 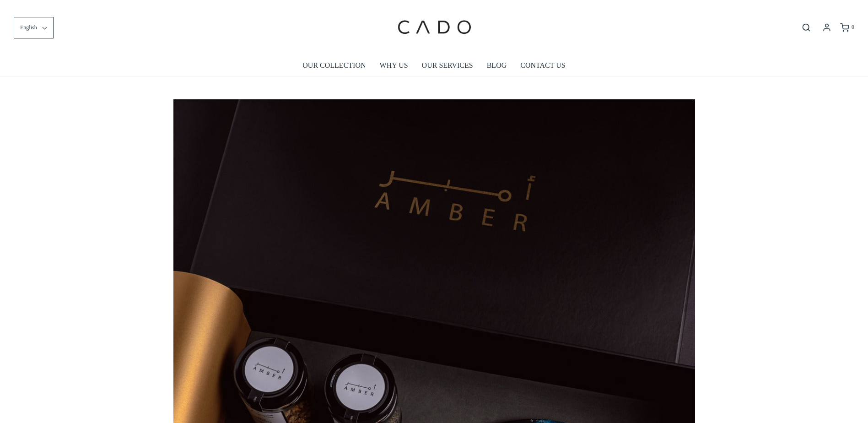 I want to click on img: cadogifting, so click(x=434, y=27).